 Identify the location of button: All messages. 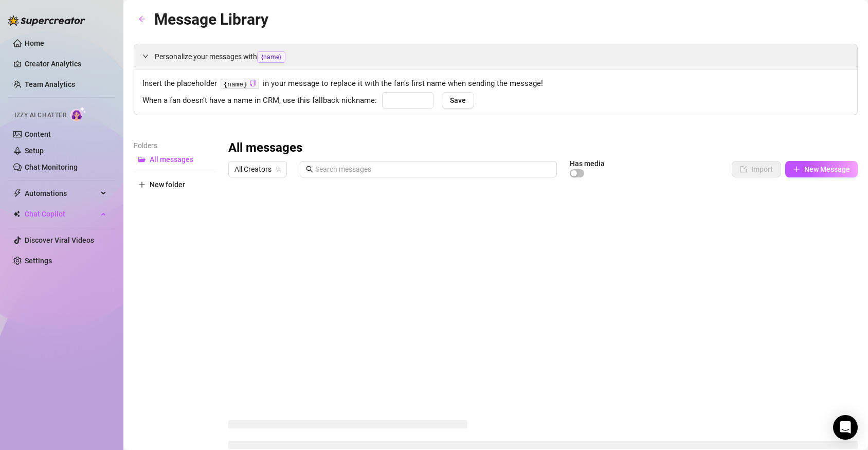
(175, 159).